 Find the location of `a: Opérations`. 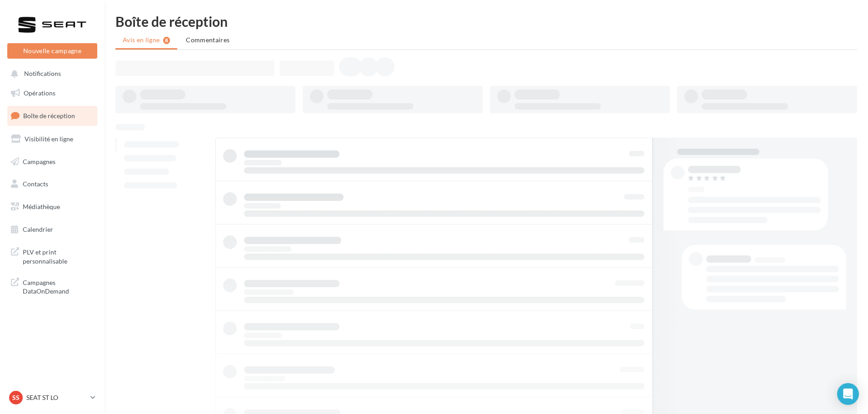

a: Opérations is located at coordinates (52, 93).